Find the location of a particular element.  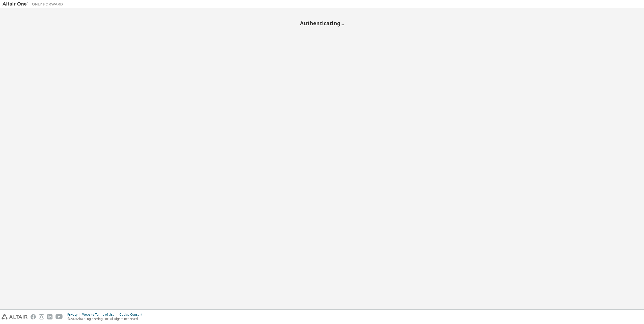

div: Cookie Consent is located at coordinates (132, 315).